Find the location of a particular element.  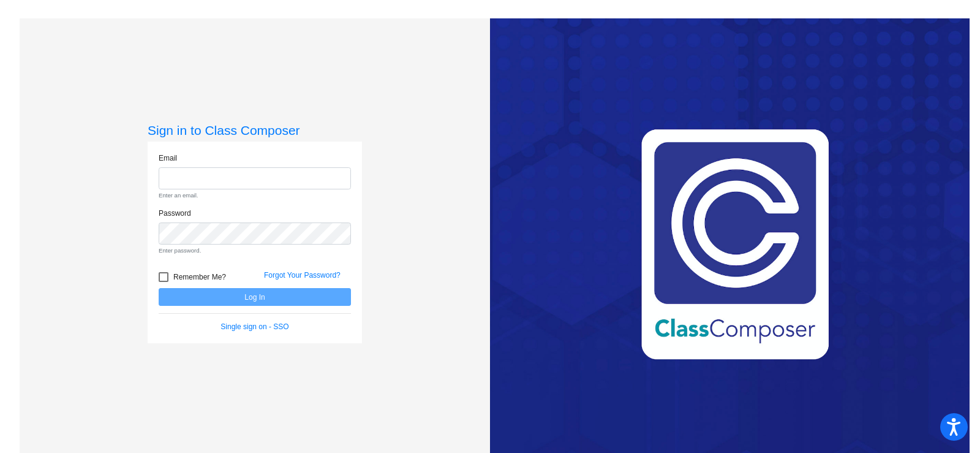

h3: Sign in to Class Composer is located at coordinates (255, 130).